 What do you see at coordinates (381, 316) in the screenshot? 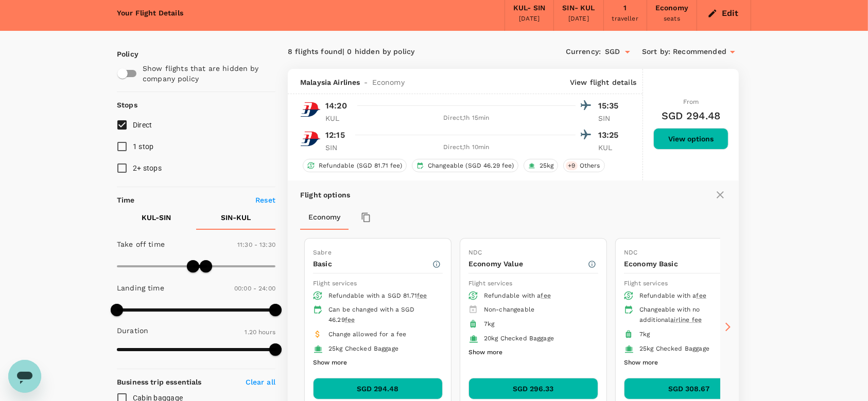
I see `div: Can be changed with a SGD 46.29` at bounding box center [381, 316].